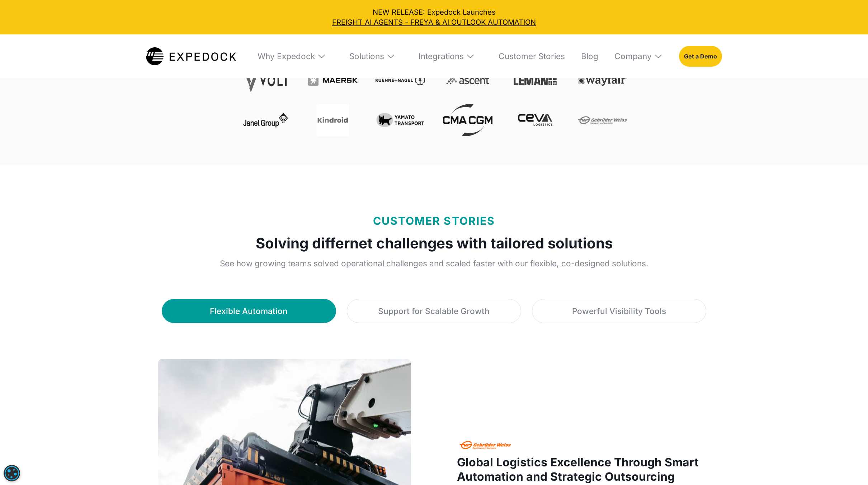 The height and width of the screenshot is (485, 868). What do you see at coordinates (434, 221) in the screenshot?
I see `p: CUSTOMER STORIES` at bounding box center [434, 221].